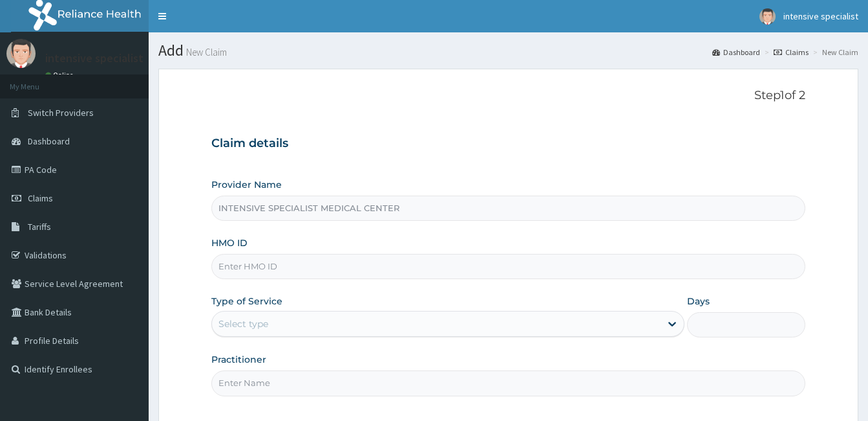 Image resolution: width=868 pixels, height=421 pixels. Describe the element at coordinates (243, 324) in the screenshot. I see `div: Select type` at that location.